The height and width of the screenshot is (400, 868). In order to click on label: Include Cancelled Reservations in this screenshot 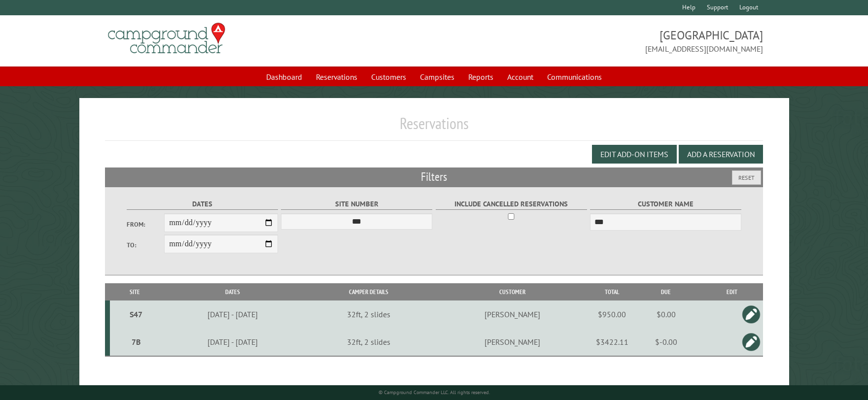, I will do `click(511, 204)`.